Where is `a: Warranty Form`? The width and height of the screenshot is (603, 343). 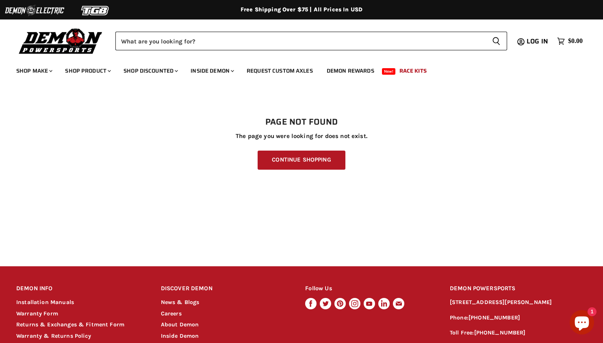 a: Warranty Form is located at coordinates (37, 314).